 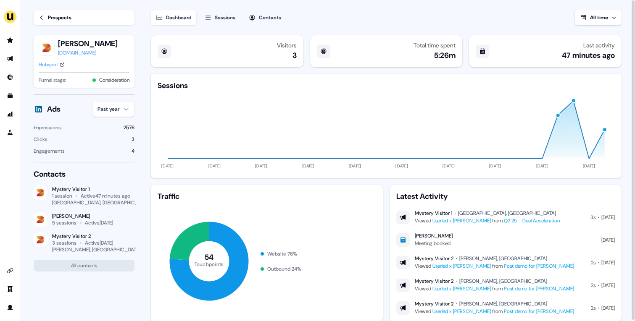 I want to click on a: Go to integrations, so click(x=10, y=271).